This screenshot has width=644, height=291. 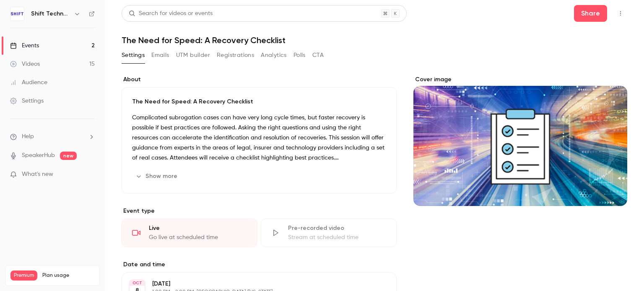 What do you see at coordinates (51, 14) in the screenshot?
I see `h6: Shift Technology` at bounding box center [51, 14].